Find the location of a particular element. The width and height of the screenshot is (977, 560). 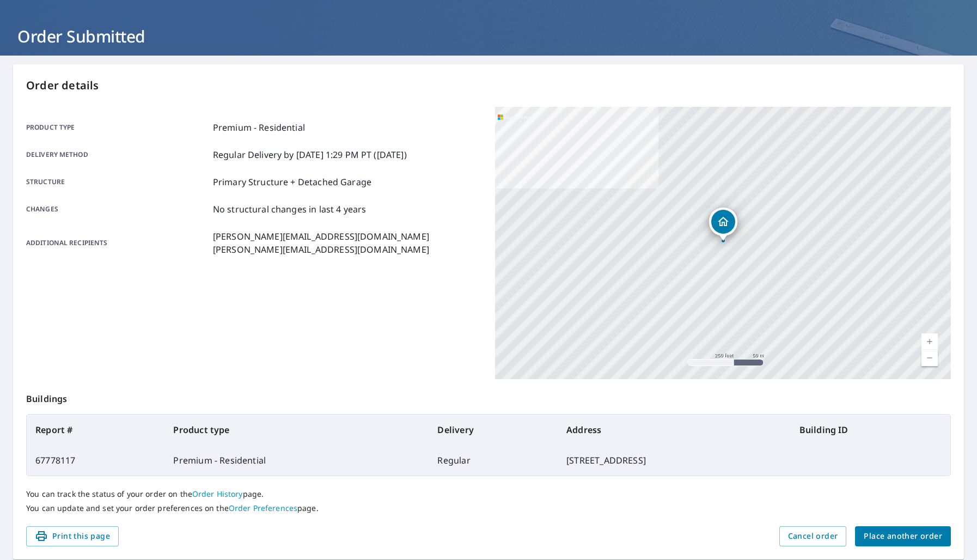

p: Structure is located at coordinates (117, 182).